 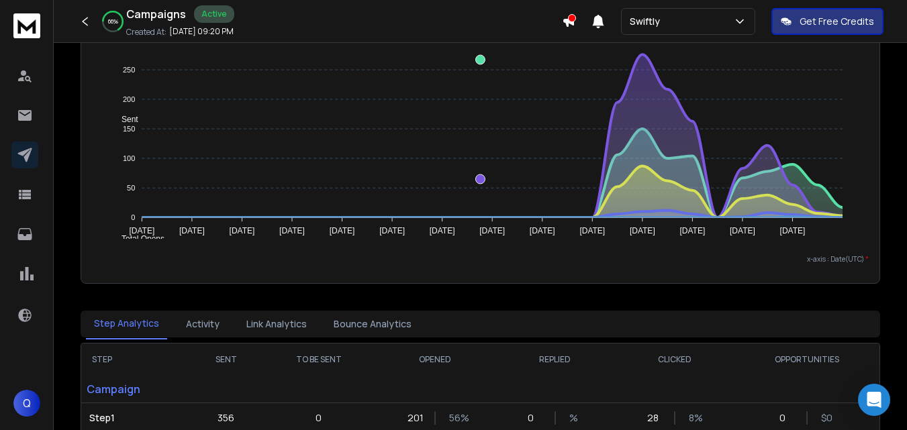 I want to click on p: Get Free Credits, so click(x=837, y=21).